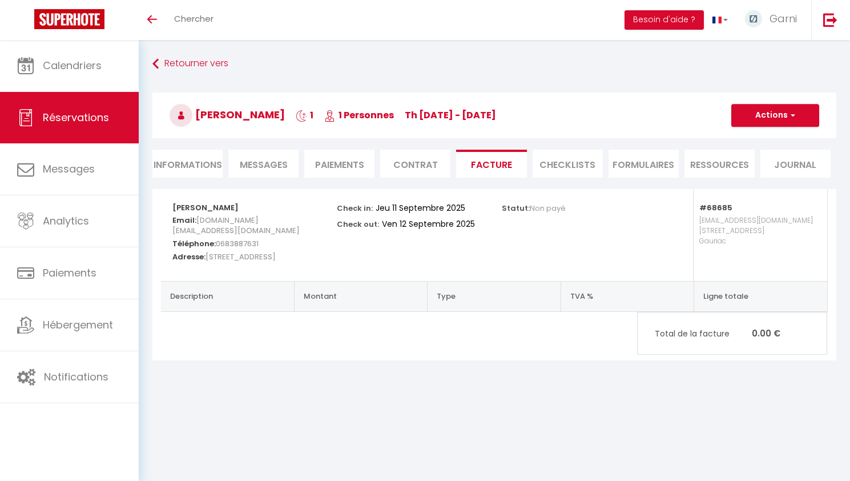  I want to click on span: 1, so click(304, 115).